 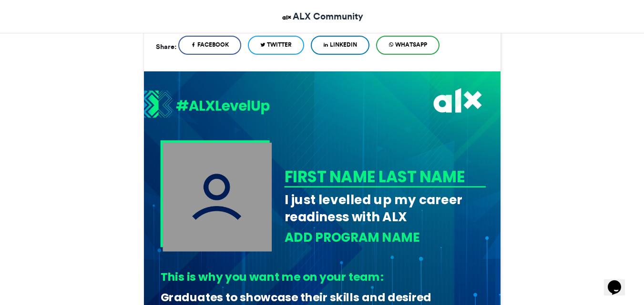 What do you see at coordinates (213, 45) in the screenshot?
I see `span: Facebook` at bounding box center [213, 45].